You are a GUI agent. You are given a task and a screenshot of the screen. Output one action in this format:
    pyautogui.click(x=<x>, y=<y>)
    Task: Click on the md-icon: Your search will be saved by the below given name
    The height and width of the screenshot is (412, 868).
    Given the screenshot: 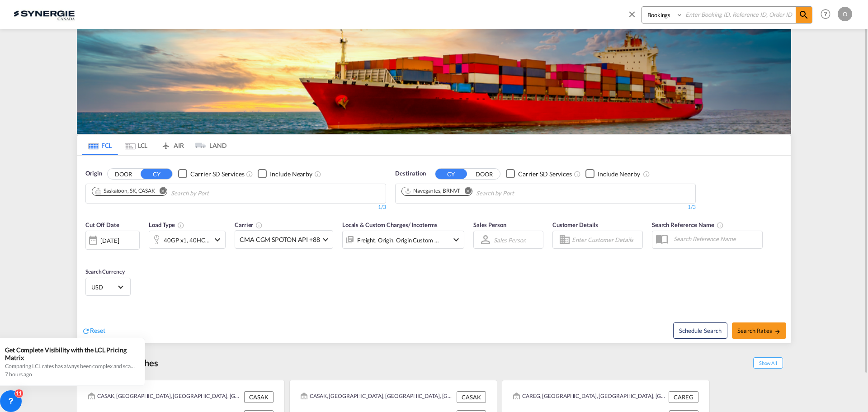 What is the action you would take?
    pyautogui.click(x=720, y=225)
    